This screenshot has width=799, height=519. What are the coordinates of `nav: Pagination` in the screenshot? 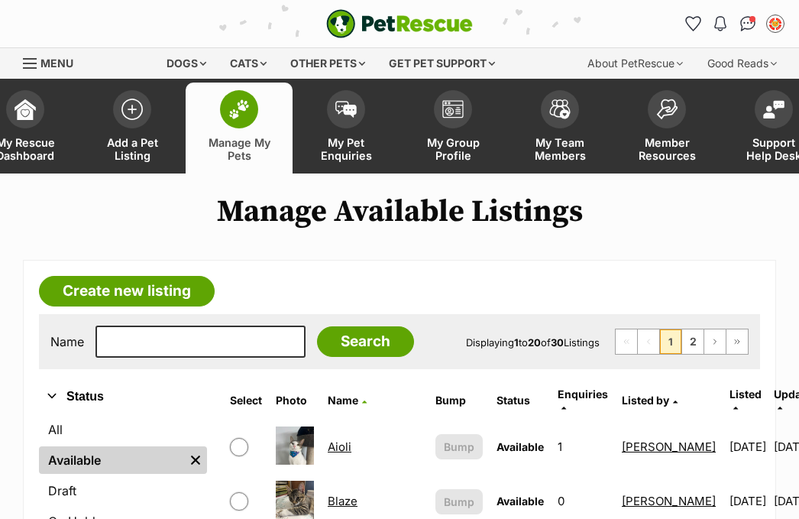 It's located at (681, 341).